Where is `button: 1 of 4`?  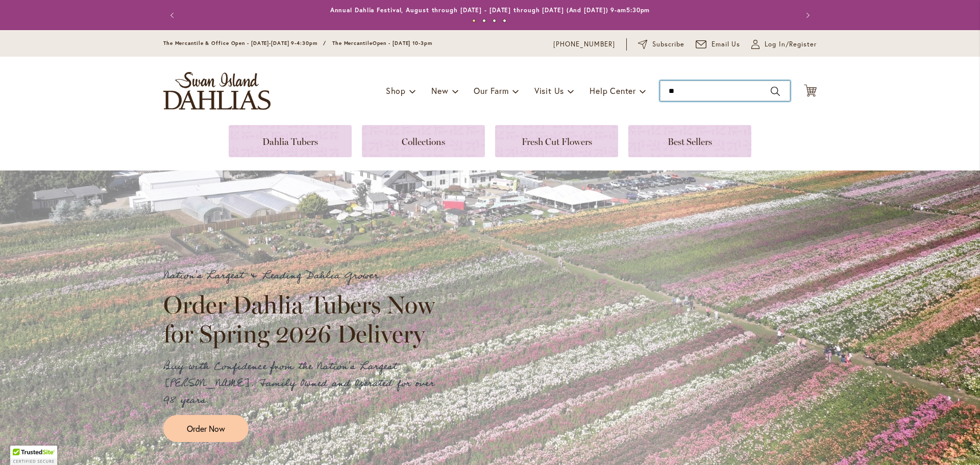
button: 1 of 4 is located at coordinates (474, 20).